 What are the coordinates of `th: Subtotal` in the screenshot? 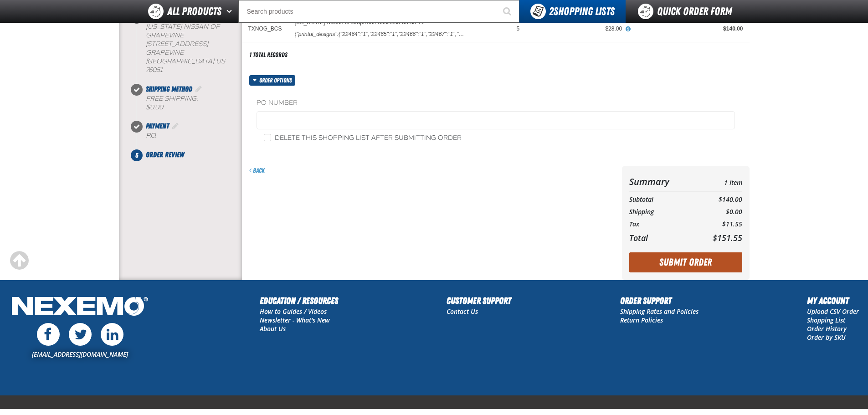 It's located at (662, 200).